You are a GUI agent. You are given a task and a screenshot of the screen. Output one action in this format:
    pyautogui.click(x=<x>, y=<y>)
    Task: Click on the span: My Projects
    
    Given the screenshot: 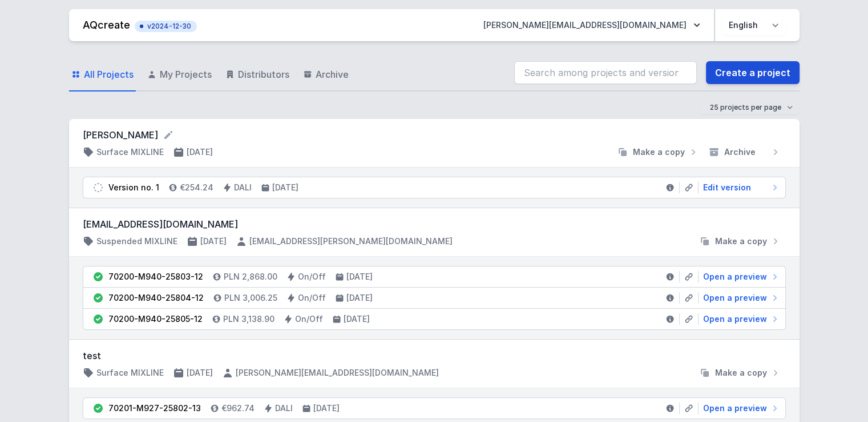 What is the action you would take?
    pyautogui.click(x=186, y=74)
    